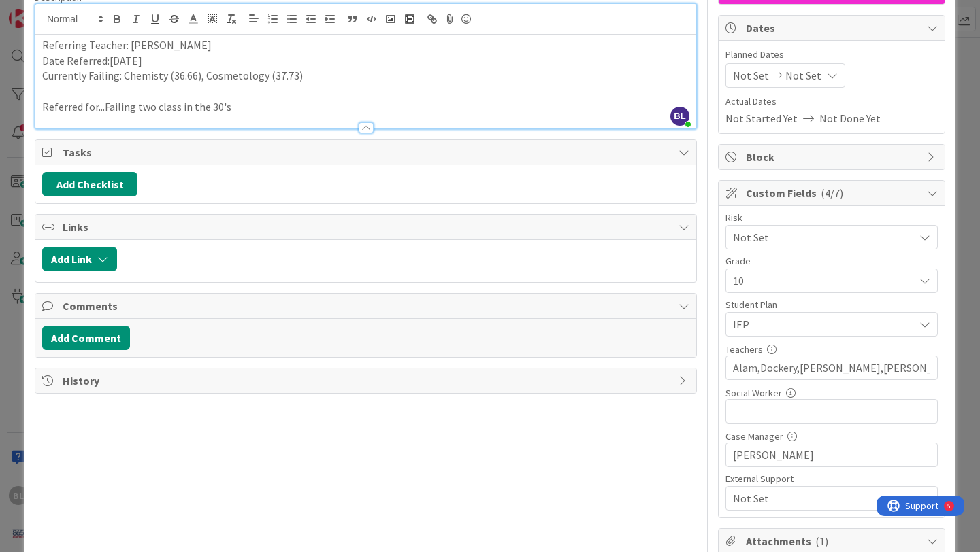  What do you see at coordinates (762, 119) in the screenshot?
I see `span: Not Started Yet` at bounding box center [762, 119].